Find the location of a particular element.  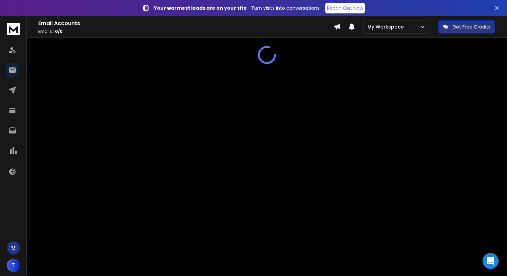

p: – Turn visits into conversations is located at coordinates (237, 8).